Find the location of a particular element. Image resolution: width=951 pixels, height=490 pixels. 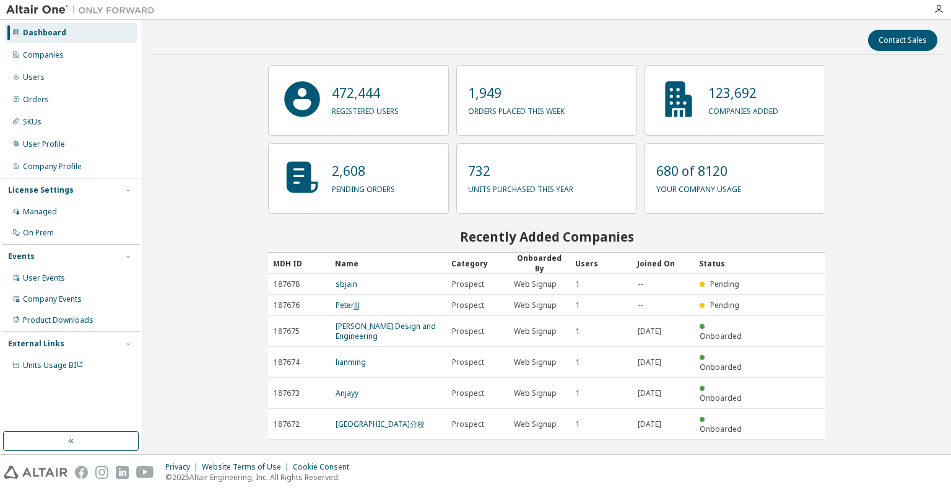

p: pending orders is located at coordinates (363, 187).